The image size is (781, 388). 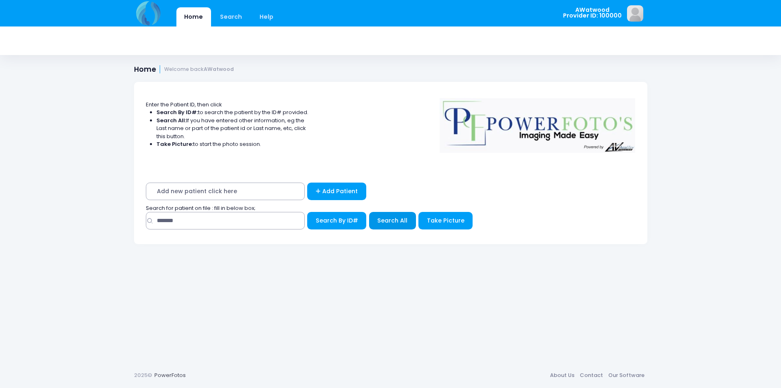 I want to click on span: AWatwood Provider ID: 100000, so click(x=592, y=13).